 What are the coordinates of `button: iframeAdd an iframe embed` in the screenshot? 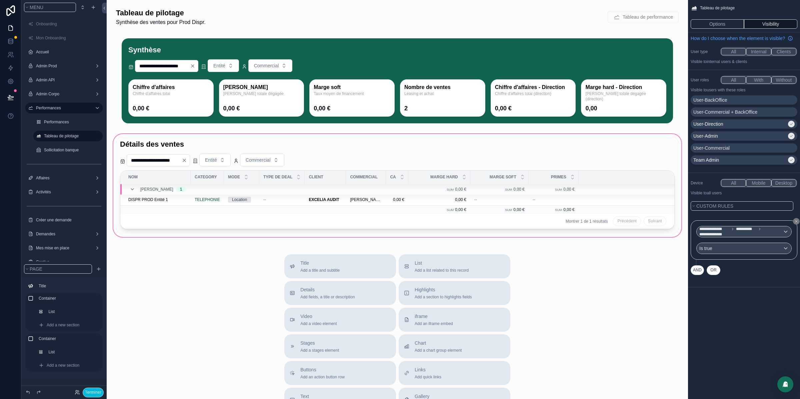 It's located at (455, 320).